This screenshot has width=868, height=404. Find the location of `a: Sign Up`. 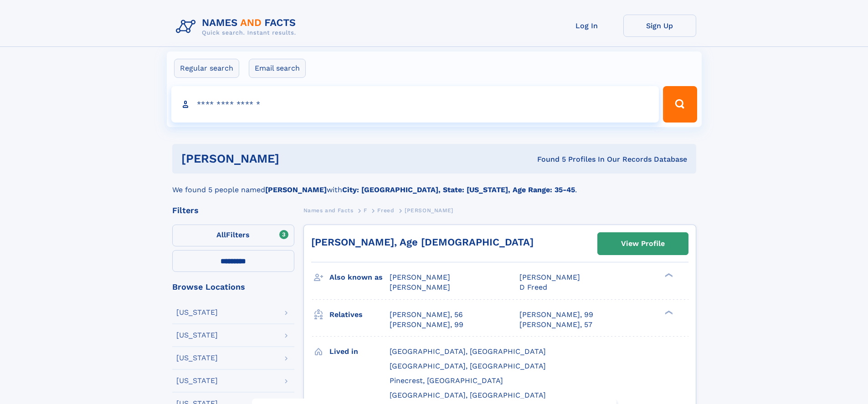

a: Sign Up is located at coordinates (660, 25).